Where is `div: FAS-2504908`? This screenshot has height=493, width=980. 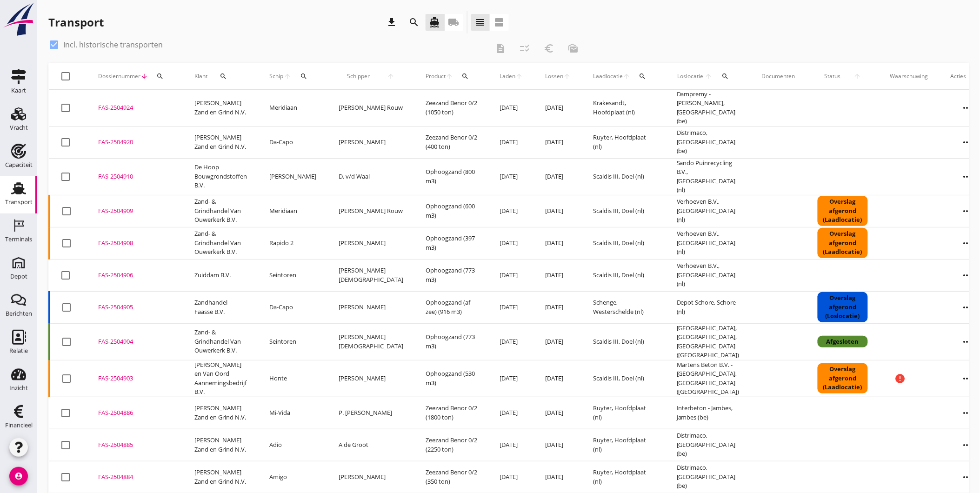
div: FAS-2504908 is located at coordinates (135, 243).